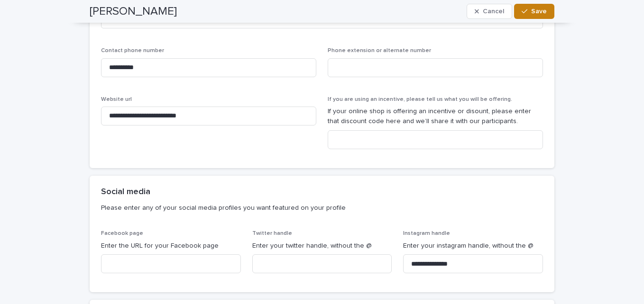  What do you see at coordinates (132, 50) in the screenshot?
I see `span: Contact phone number` at bounding box center [132, 50].